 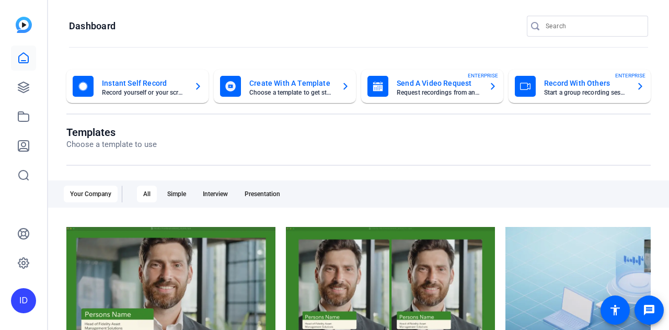 What do you see at coordinates (144, 93) in the screenshot?
I see `mat-card-subtitle: Record yourself or your screen` at bounding box center [144, 93].